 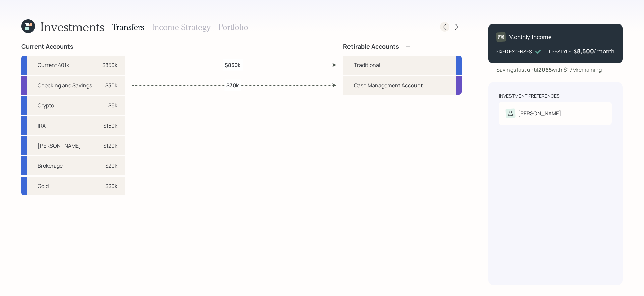 What do you see at coordinates (549, 70) in the screenshot?
I see `div: Savings last until with $1.7M remaining` at bounding box center [549, 70].